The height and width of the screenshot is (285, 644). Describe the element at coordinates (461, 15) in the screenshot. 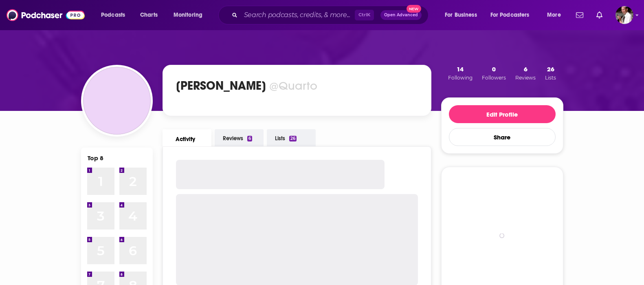

I see `span: For Business` at that location.